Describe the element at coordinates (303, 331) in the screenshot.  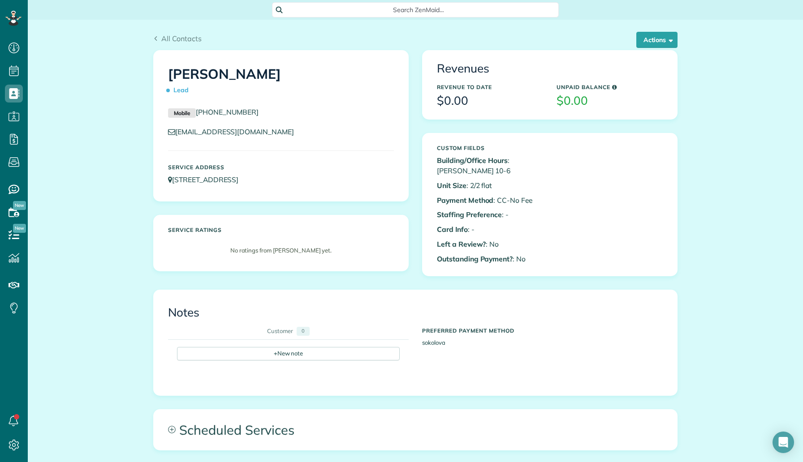
I see `div: 0` at that location.